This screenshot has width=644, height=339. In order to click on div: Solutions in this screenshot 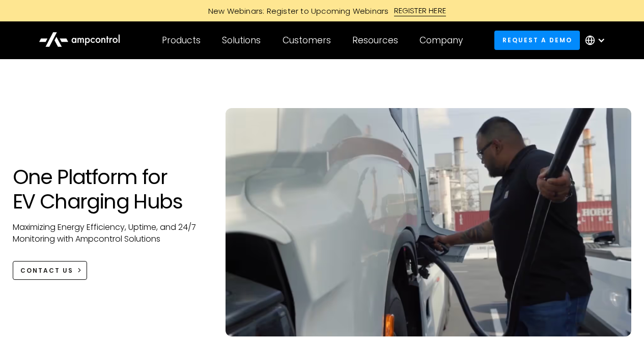, I will do `click(241, 41)`.